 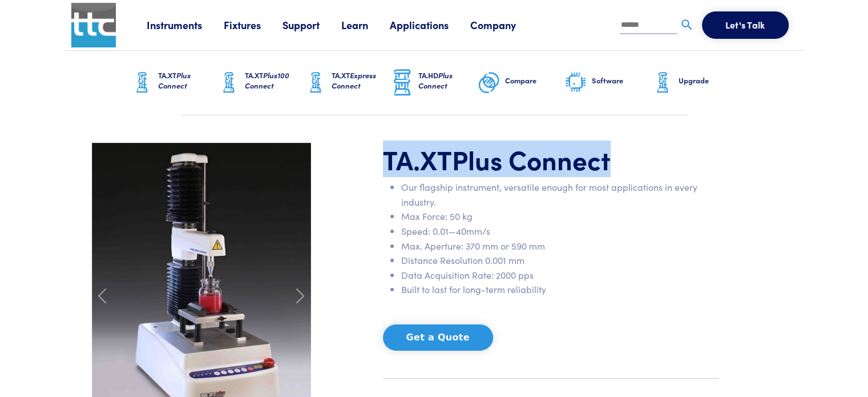 What do you see at coordinates (521, 83) in the screenshot?
I see `a: Compare` at bounding box center [521, 83].